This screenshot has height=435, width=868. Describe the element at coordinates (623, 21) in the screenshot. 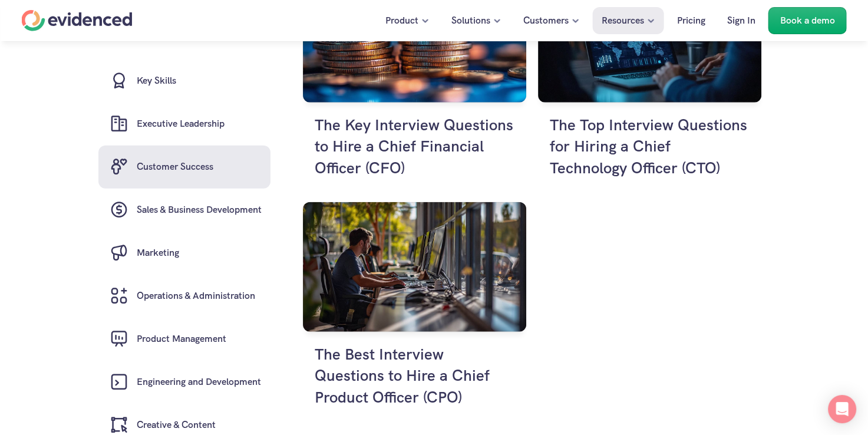

I see `p: Resources` at that location.